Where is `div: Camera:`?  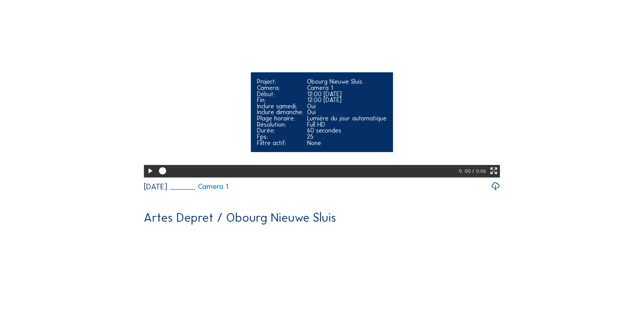 div: Camera: is located at coordinates (280, 88).